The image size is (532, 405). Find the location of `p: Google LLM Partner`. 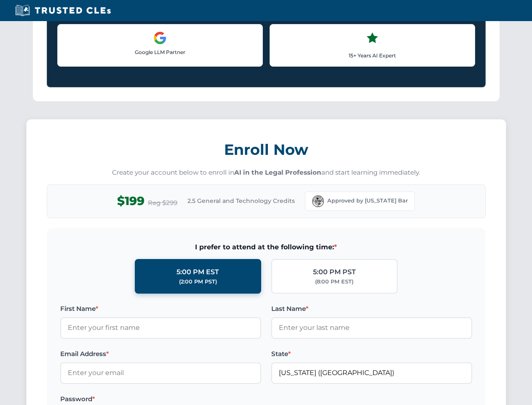

p: Google LLM Partner is located at coordinates (160, 52).